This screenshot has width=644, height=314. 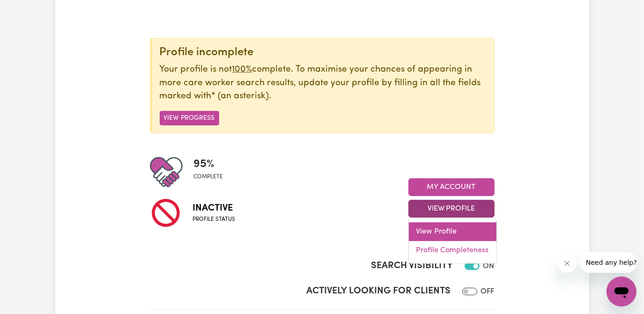 What do you see at coordinates (189, 118) in the screenshot?
I see `button: View Progress` at bounding box center [189, 118].